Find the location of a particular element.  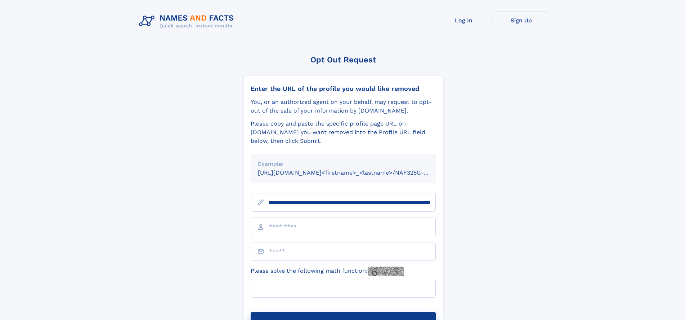

a: Log In is located at coordinates (464, 20).